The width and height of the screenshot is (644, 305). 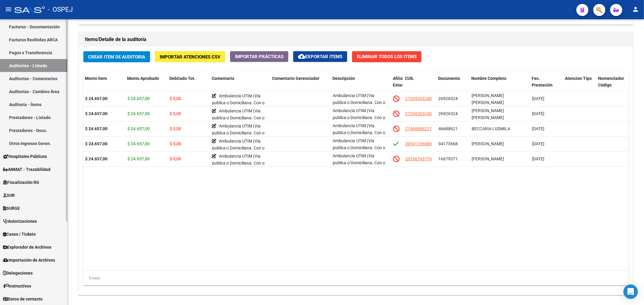 What do you see at coordinates (400, 82) in the screenshot?
I see `span: Afiliado Estado` at bounding box center [400, 82].